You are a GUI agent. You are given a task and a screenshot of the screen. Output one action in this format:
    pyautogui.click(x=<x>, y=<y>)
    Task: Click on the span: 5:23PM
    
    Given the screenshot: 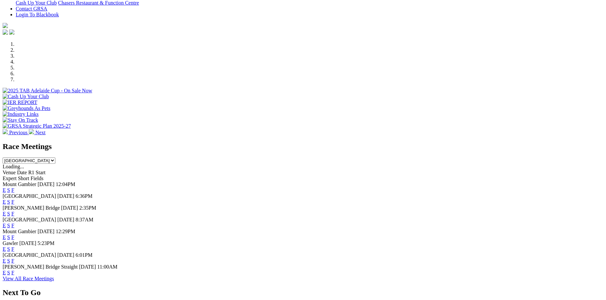 What is the action you would take?
    pyautogui.click(x=46, y=243)
    